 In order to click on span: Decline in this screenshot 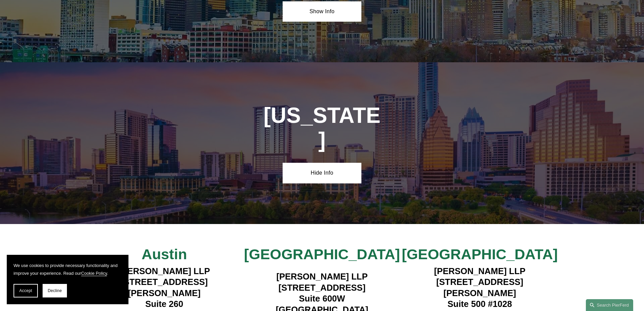, I will do `click(55, 291)`.